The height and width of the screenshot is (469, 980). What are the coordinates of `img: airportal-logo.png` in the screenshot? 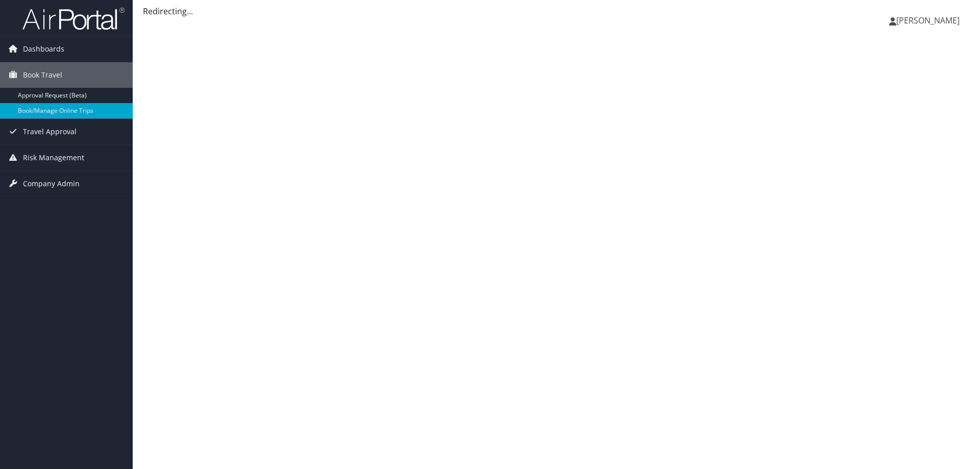 It's located at (74, 18).